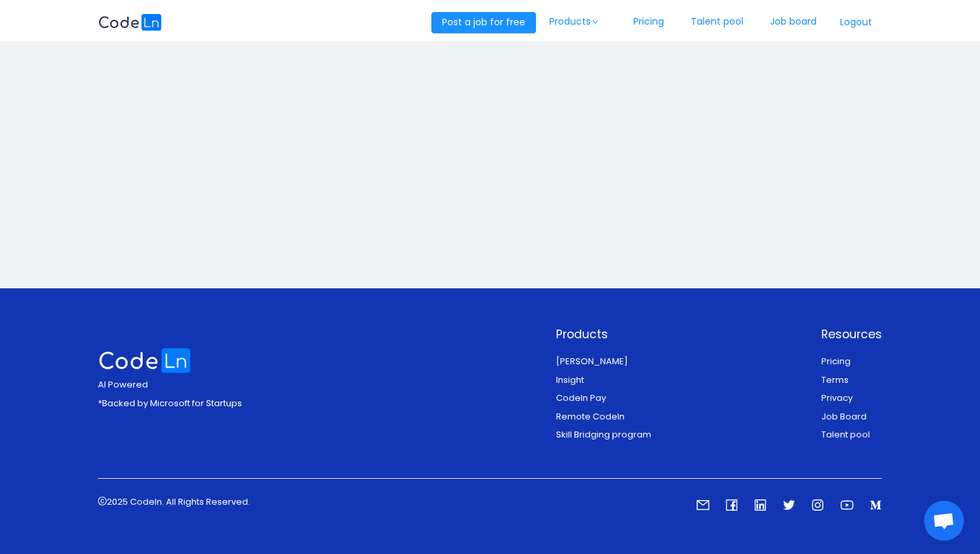 Image resolution: width=980 pixels, height=554 pixels. Describe the element at coordinates (483, 22) in the screenshot. I see `a: Post a job for free` at that location.